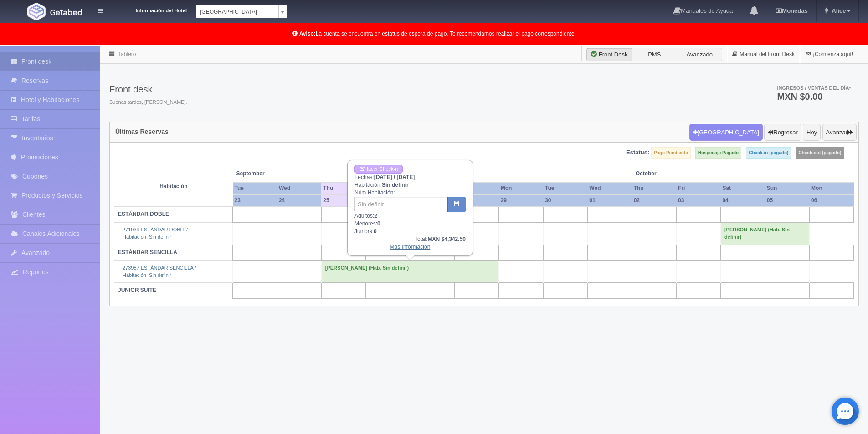  Describe the element at coordinates (395, 185) in the screenshot. I see `b: Sin definir` at that location.